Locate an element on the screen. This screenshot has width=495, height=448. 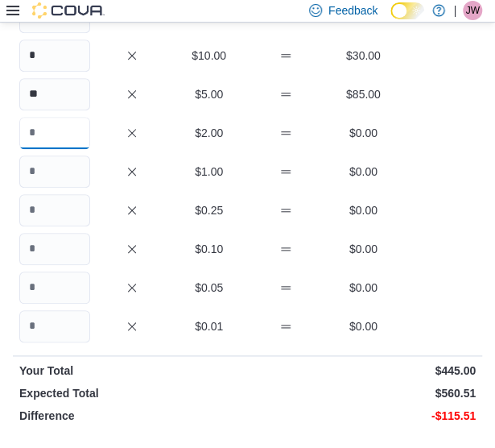
p: $1.00 is located at coordinates (209, 171).